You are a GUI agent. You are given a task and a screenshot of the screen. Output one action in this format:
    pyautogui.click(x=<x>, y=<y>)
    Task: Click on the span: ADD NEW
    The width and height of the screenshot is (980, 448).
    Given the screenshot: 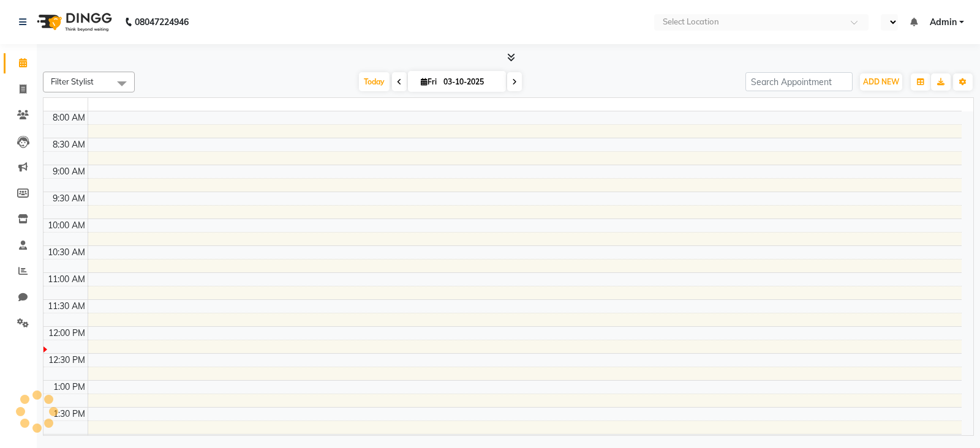 What is the action you would take?
    pyautogui.click(x=880, y=82)
    